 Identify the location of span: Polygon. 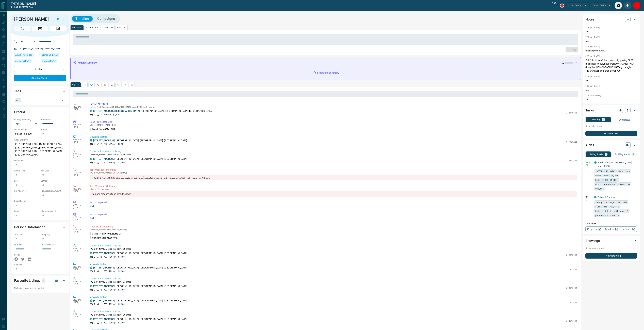
(599, 188).